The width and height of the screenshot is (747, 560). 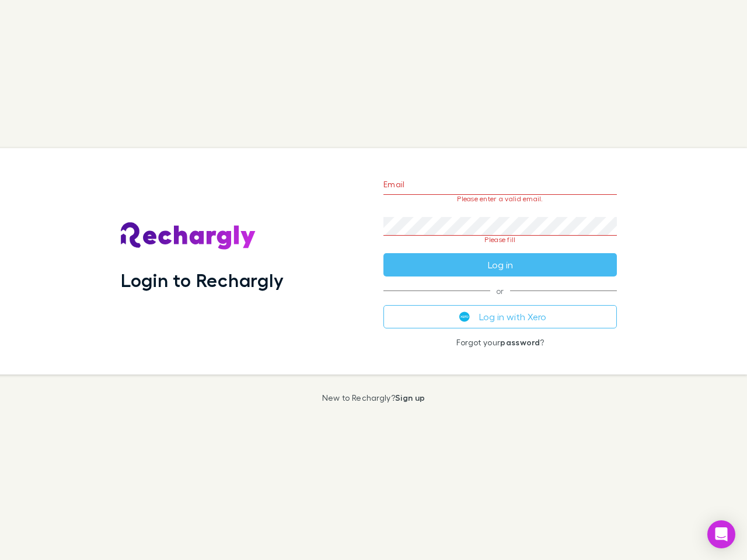 What do you see at coordinates (500, 343) in the screenshot?
I see `p: Forgot your ?` at bounding box center [500, 343].